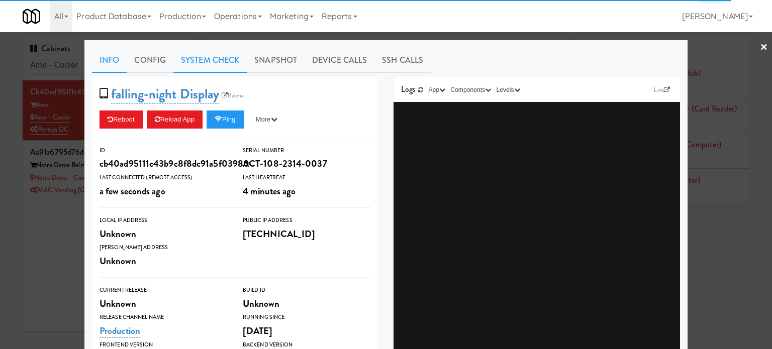 This screenshot has height=349, width=772. Describe the element at coordinates (163, 291) in the screenshot. I see `div: Current Release` at that location.